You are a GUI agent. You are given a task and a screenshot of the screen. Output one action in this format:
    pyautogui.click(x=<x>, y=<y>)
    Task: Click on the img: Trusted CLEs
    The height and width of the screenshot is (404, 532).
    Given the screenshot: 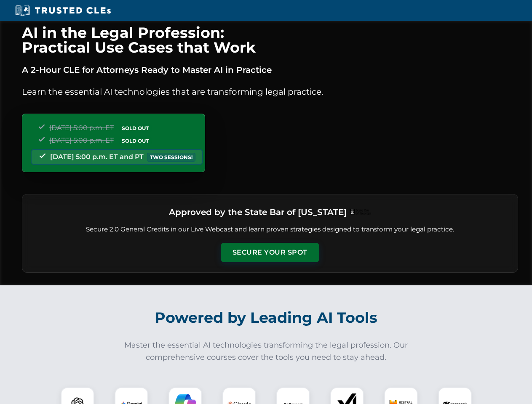 What is the action you would take?
    pyautogui.click(x=63, y=10)
    